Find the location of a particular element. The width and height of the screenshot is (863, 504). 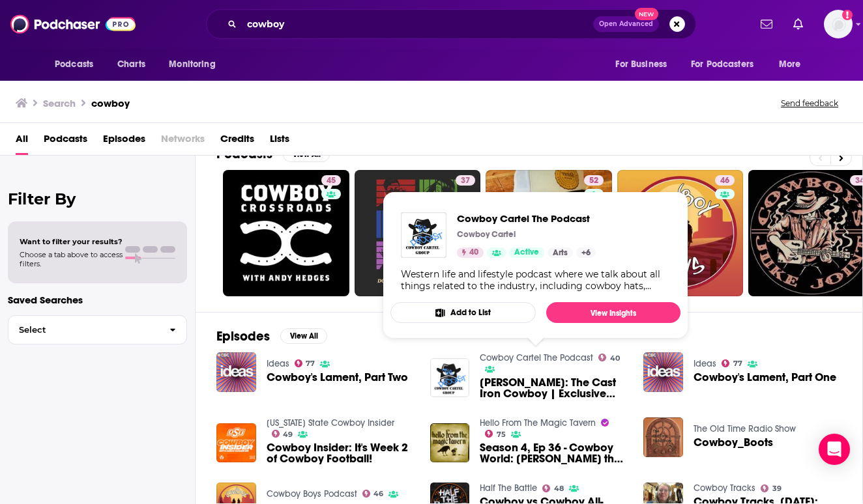

a: Season 4, Ep 36 - Cowboy World: Tom the Cowboy is located at coordinates (450, 443).